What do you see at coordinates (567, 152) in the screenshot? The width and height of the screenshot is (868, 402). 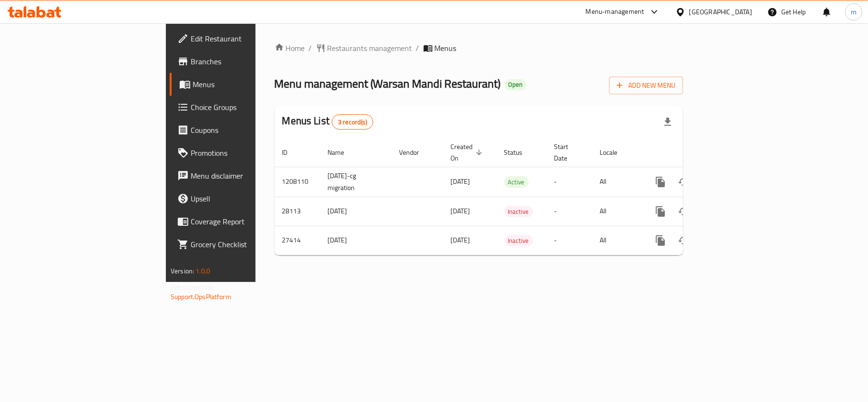 I see `span: Start Date` at bounding box center [567, 152].